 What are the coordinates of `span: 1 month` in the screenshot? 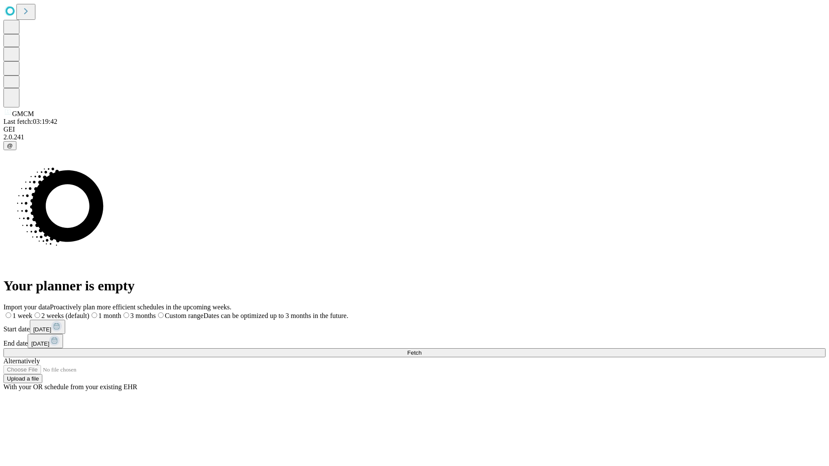 It's located at (110, 316).